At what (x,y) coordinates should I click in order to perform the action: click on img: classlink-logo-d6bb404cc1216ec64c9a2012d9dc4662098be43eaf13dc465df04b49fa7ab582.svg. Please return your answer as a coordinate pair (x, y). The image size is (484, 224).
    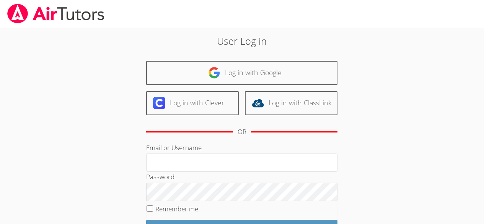
    Looking at the image, I should click on (258, 103).